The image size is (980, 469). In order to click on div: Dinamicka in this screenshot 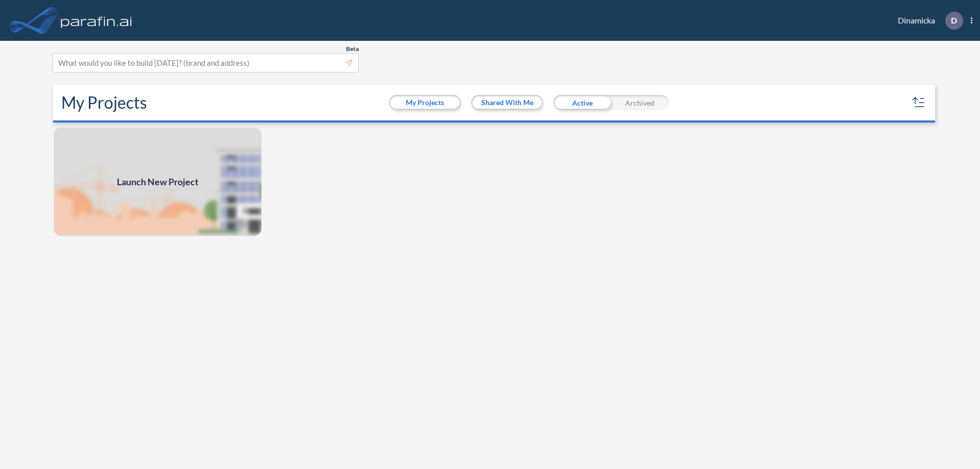, I will do `click(928, 21)`.